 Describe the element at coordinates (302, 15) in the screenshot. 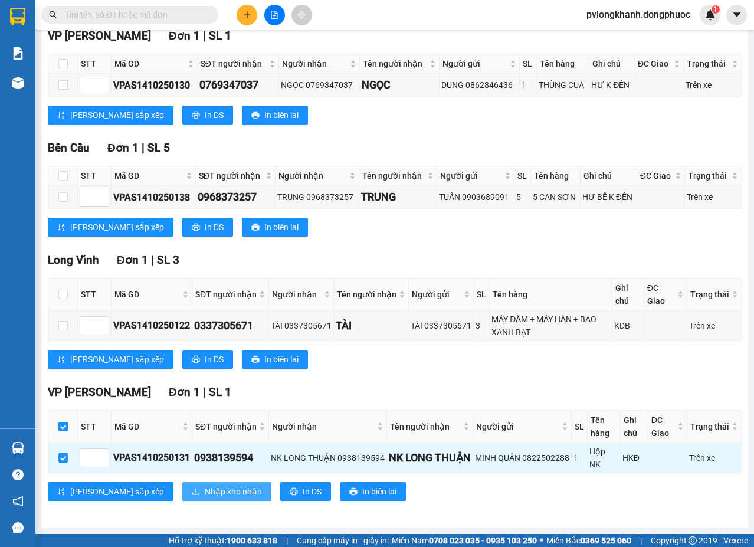

I see `span: aim` at that location.